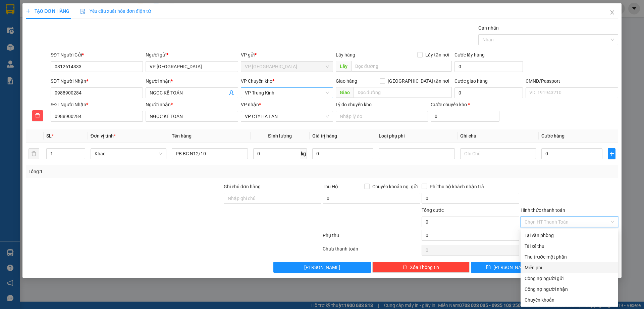 The width and height of the screenshot is (644, 309). Describe the element at coordinates (489, 67) in the screenshot. I see `input: Cước lấy hàng` at that location.